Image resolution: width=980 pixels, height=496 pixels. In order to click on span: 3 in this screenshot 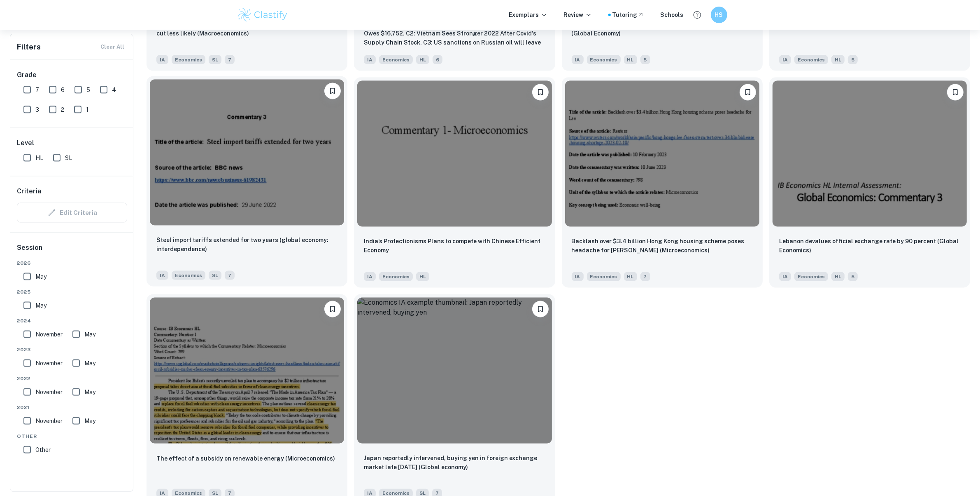, I will do `click(37, 109)`.